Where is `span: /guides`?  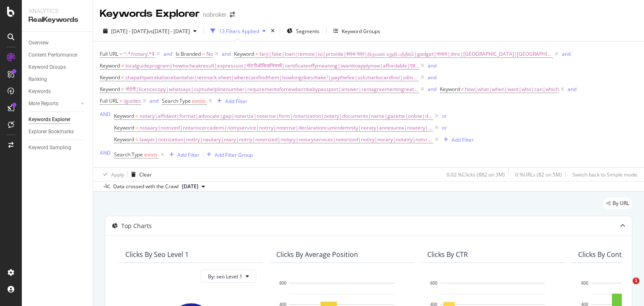 span: /guides is located at coordinates (132, 101).